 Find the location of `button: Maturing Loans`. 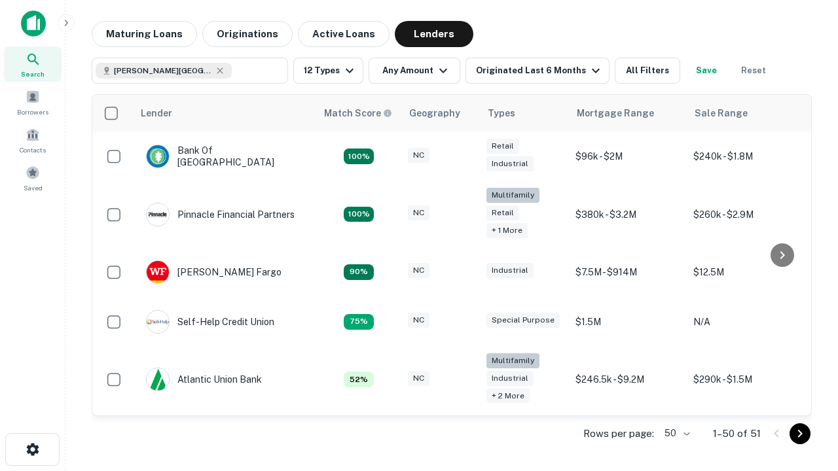

button: Maturing Loans is located at coordinates (144, 34).